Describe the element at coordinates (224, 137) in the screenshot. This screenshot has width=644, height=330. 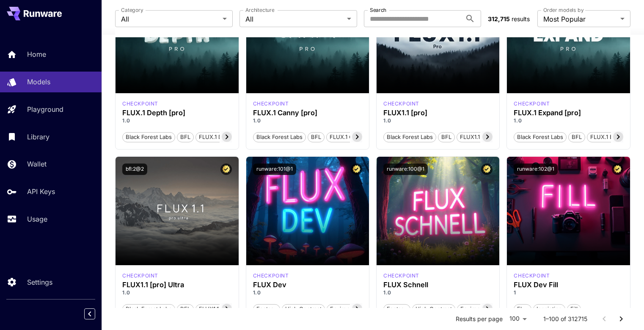
I see `span: FLUX.1 Depth [pro]` at that location.